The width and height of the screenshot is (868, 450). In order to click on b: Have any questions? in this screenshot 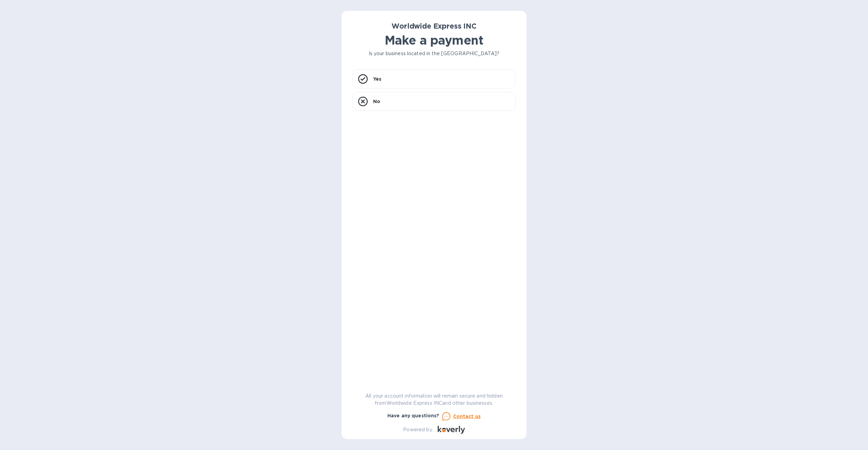, I will do `click(413, 416)`.